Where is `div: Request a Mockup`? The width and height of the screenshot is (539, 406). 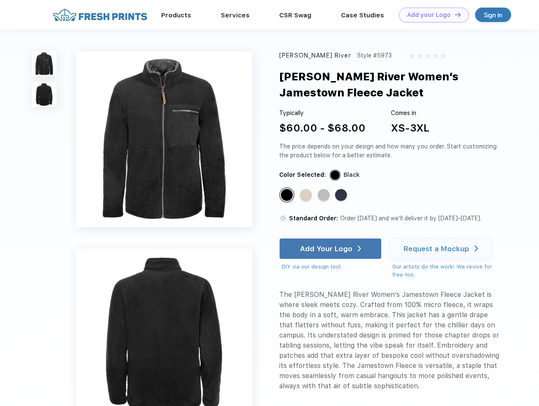 div: Request a Mockup is located at coordinates (436, 249).